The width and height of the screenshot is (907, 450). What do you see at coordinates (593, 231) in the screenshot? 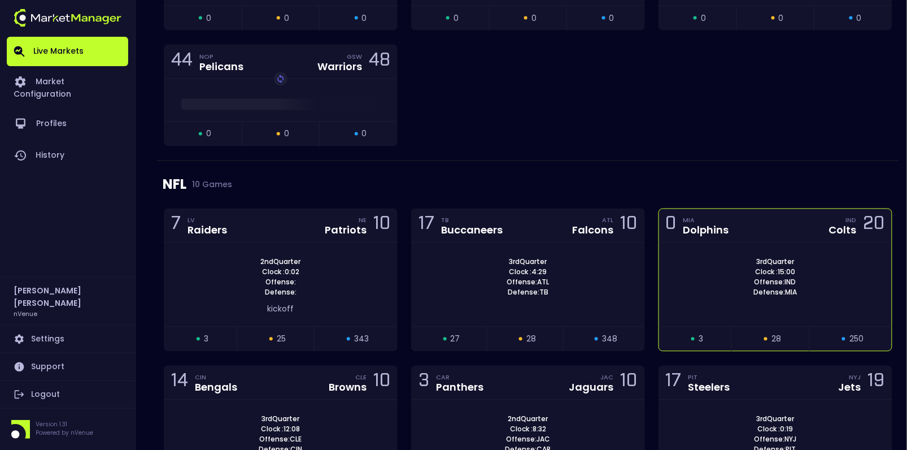
I see `div: Falcons` at bounding box center [593, 231].